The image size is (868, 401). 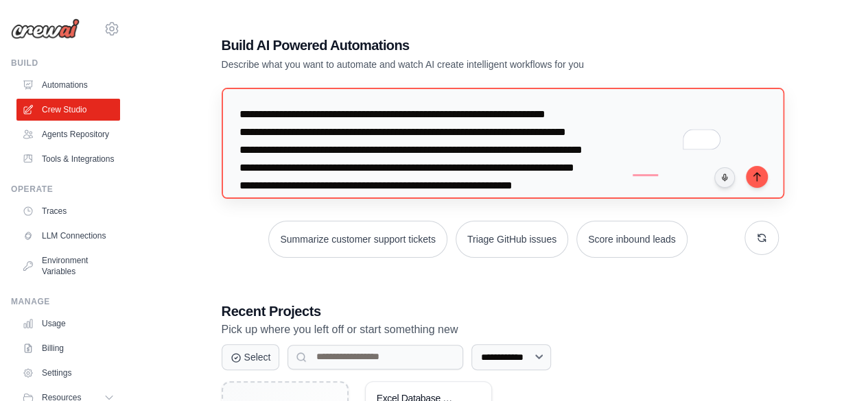 I want to click on a: Agents Repository, so click(x=68, y=135).